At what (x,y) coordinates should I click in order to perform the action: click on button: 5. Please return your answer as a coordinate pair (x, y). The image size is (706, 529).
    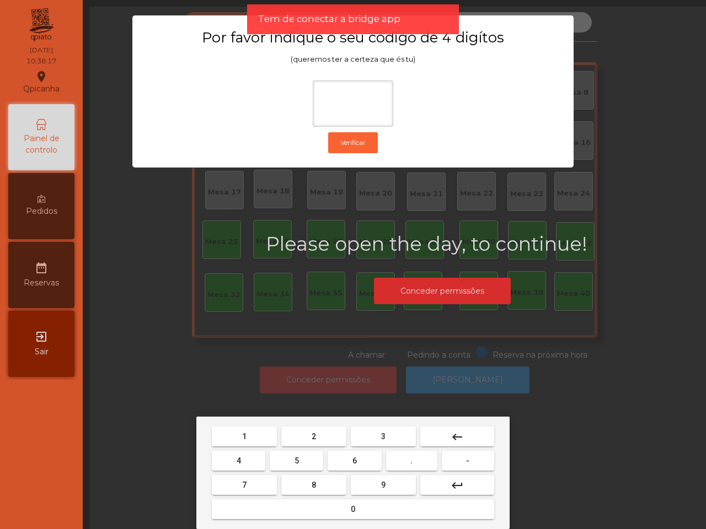
    Looking at the image, I should click on (296, 461).